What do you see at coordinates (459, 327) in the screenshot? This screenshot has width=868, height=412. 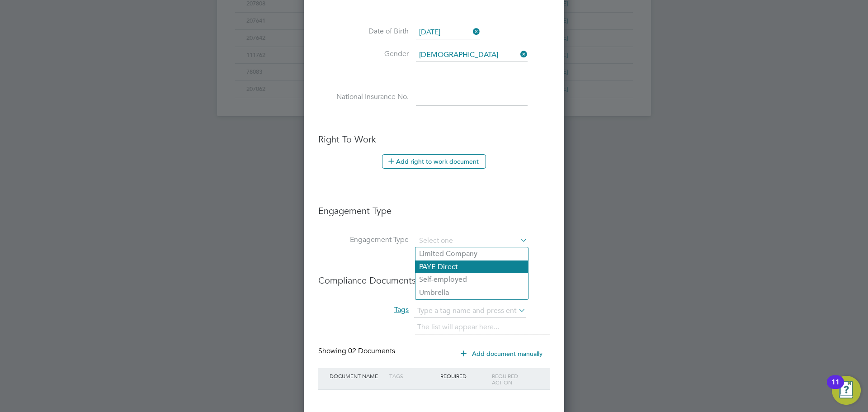 I see `li: The list will appear here...` at bounding box center [459, 327].